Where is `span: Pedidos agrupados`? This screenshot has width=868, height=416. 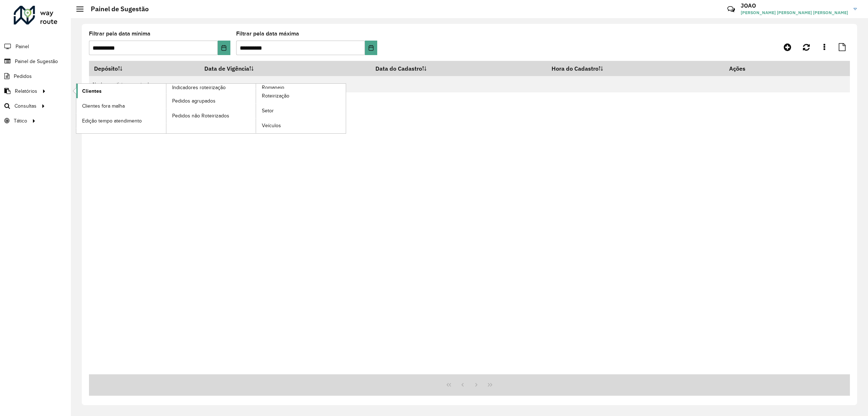 span: Pedidos agrupados is located at coordinates (194, 100).